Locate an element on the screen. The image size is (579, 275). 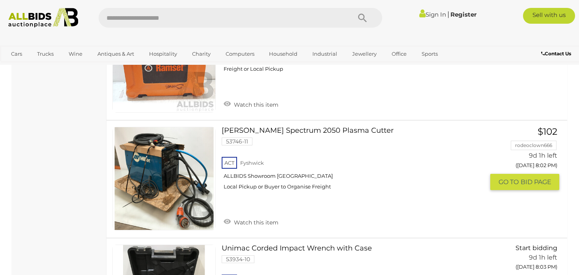
a: Trucks is located at coordinates (45, 54).